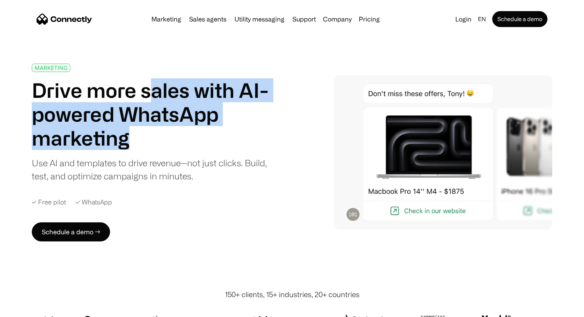 The width and height of the screenshot is (584, 317). What do you see at coordinates (64, 19) in the screenshot?
I see `a: home` at bounding box center [64, 19].